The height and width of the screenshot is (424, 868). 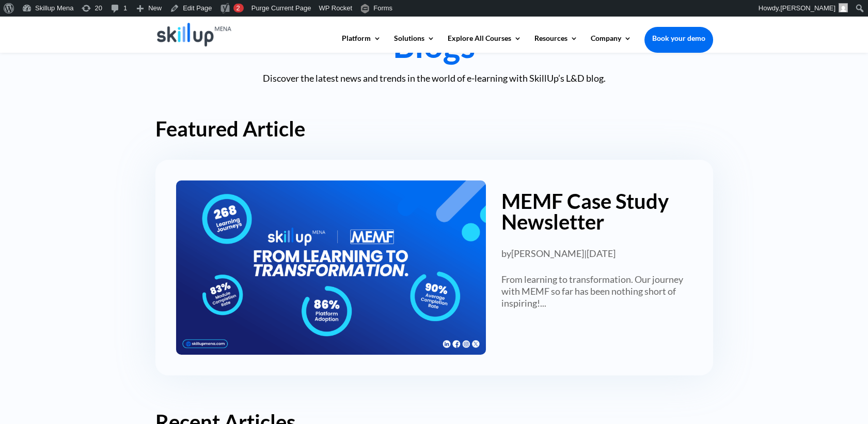 I want to click on a: Book your demo, so click(x=679, y=39).